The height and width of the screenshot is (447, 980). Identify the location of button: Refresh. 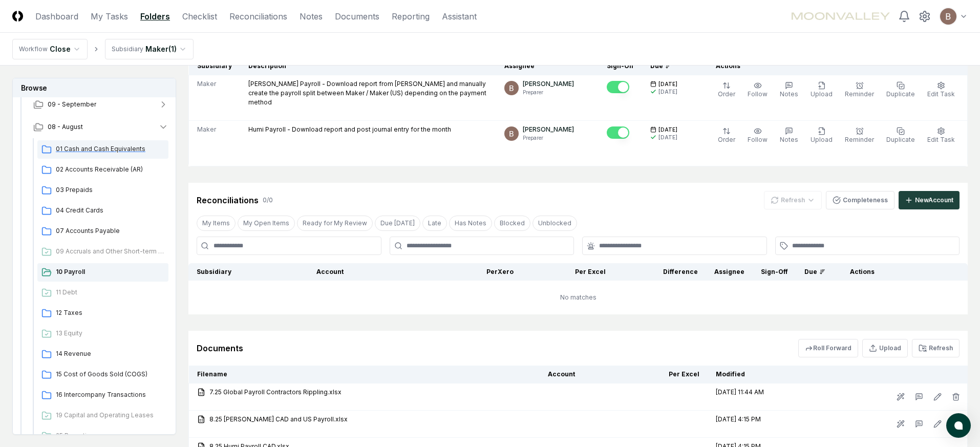
(935, 348).